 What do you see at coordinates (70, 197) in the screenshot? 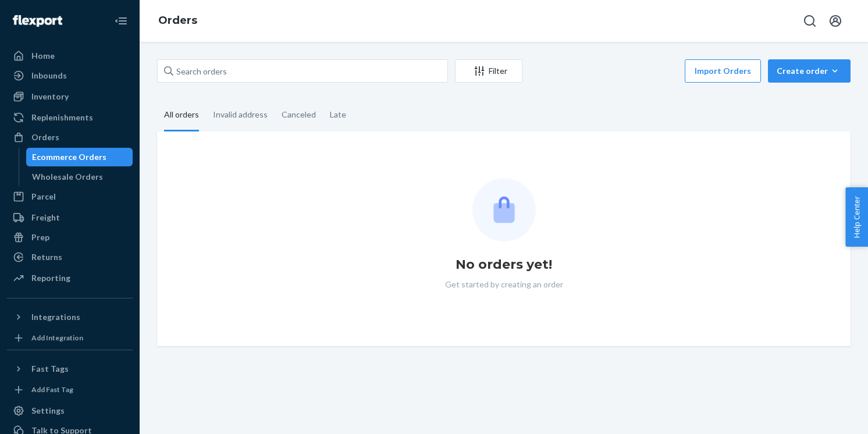
I see `a: Parcel` at bounding box center [70, 197].